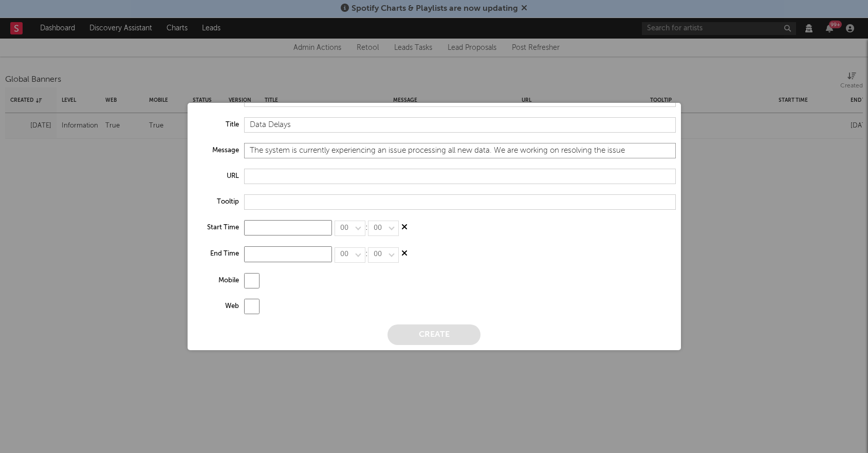  I want to click on label: Web, so click(218, 311).